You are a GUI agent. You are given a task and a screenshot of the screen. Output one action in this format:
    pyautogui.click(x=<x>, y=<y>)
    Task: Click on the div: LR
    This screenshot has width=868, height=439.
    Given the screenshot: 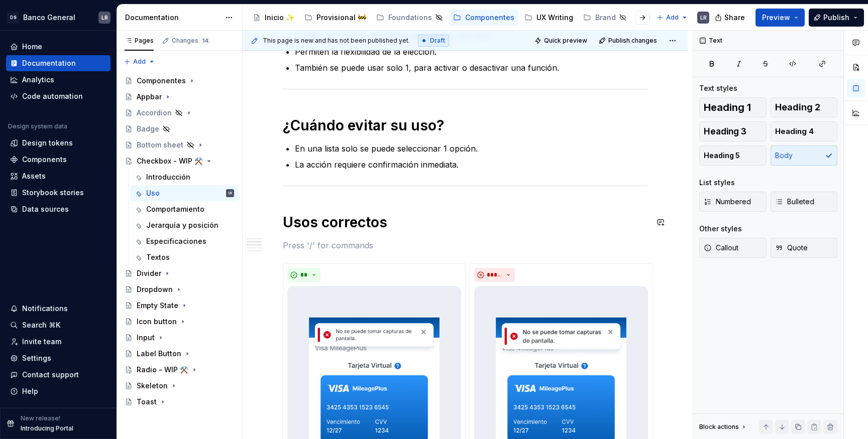 What is the action you would take?
    pyautogui.click(x=230, y=193)
    